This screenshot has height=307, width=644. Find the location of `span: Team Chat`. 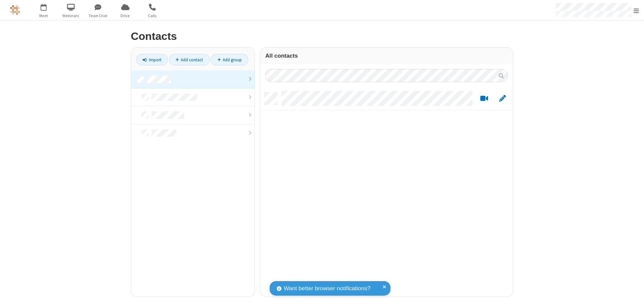

span: Team Chat is located at coordinates (98, 16).